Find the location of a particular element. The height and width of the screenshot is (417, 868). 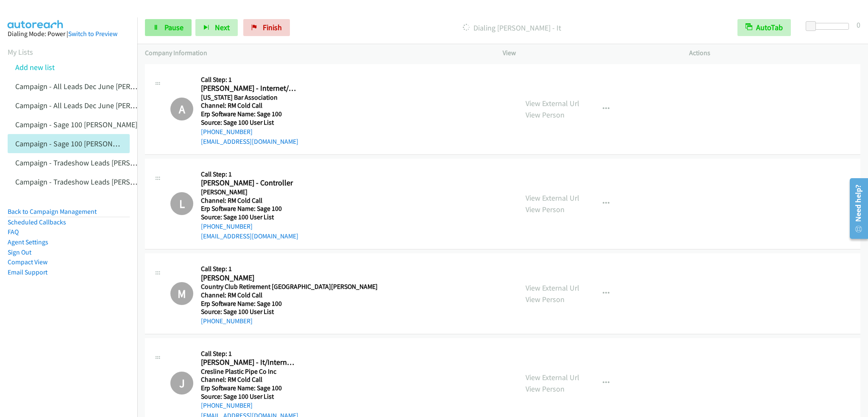

a: Back to Campaign Management is located at coordinates (52, 211).